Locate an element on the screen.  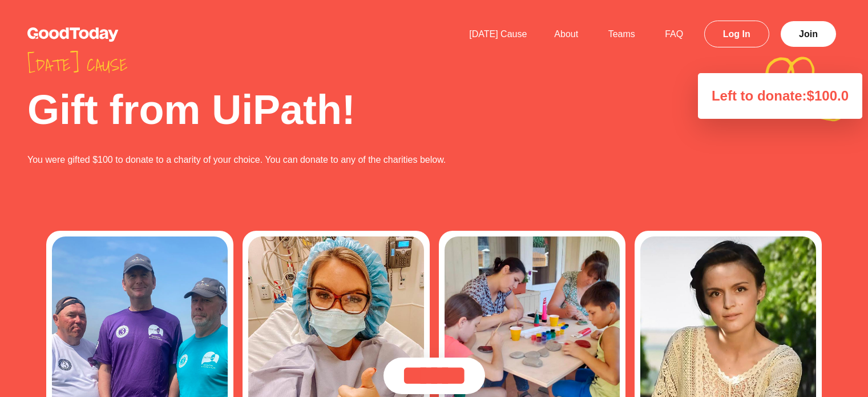
a: FAQ is located at coordinates (674, 34).